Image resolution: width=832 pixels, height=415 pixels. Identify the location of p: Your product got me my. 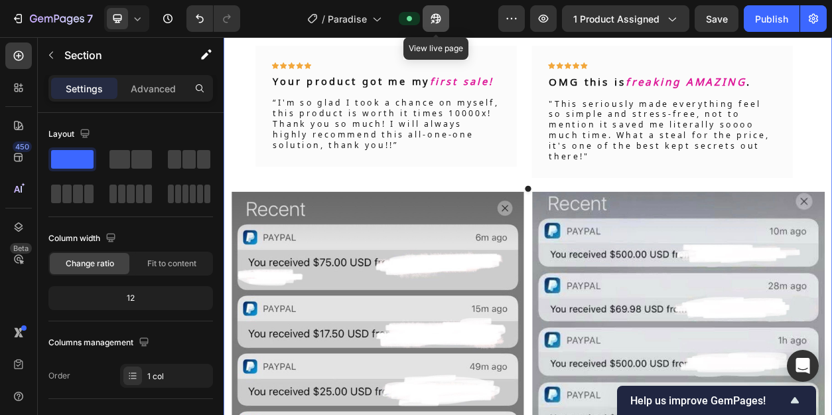
(212, 56).